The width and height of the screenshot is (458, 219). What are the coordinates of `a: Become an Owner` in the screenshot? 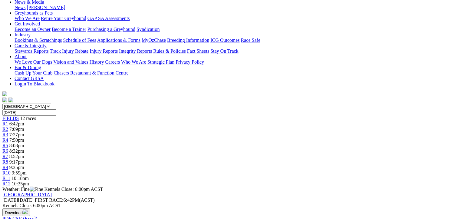 It's located at (32, 29).